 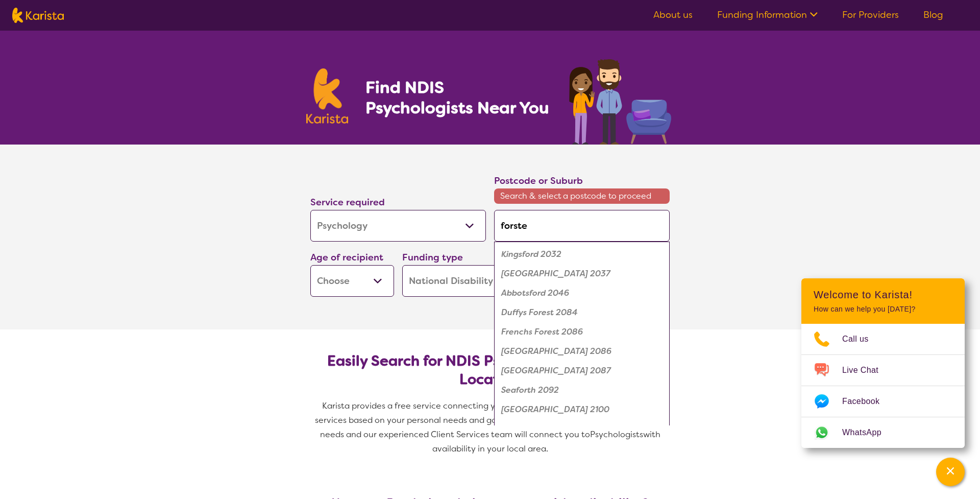 What do you see at coordinates (883, 386) in the screenshot?
I see `ul: Choose channel` at bounding box center [883, 386].